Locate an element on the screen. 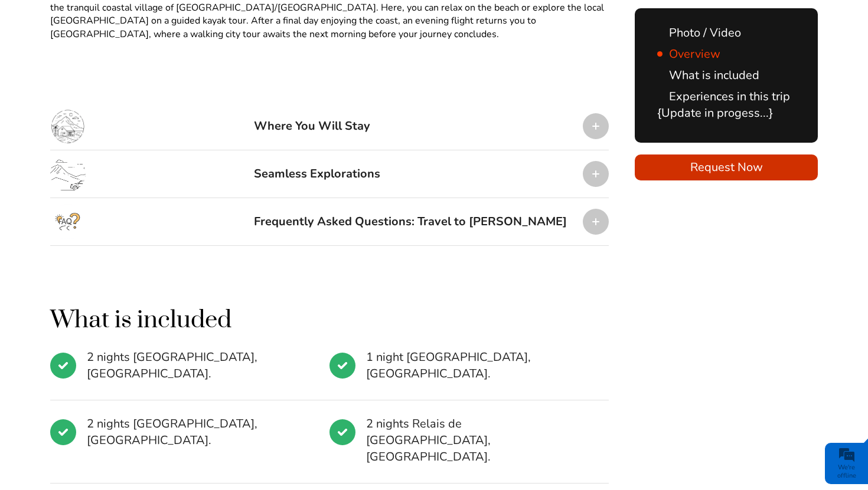 The width and height of the screenshot is (868, 490). em: Submit is located at coordinates (193, 371).